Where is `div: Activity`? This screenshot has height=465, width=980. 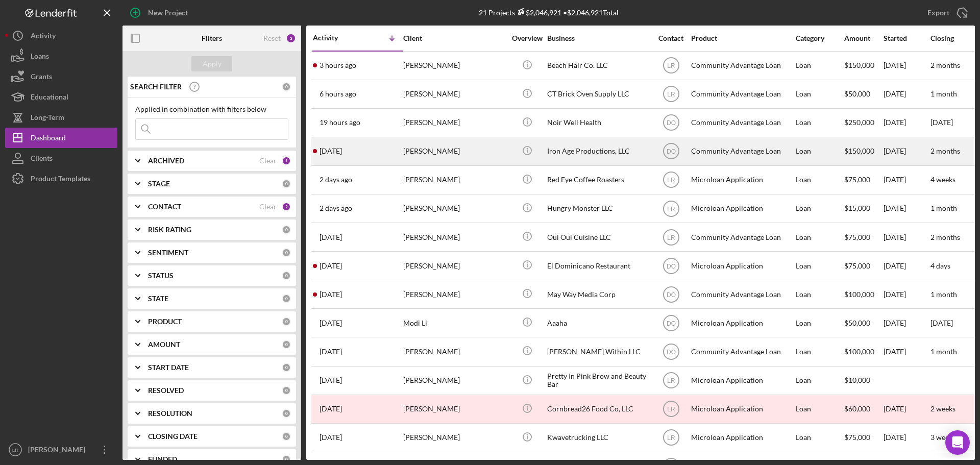 div: Activity is located at coordinates (43, 37).